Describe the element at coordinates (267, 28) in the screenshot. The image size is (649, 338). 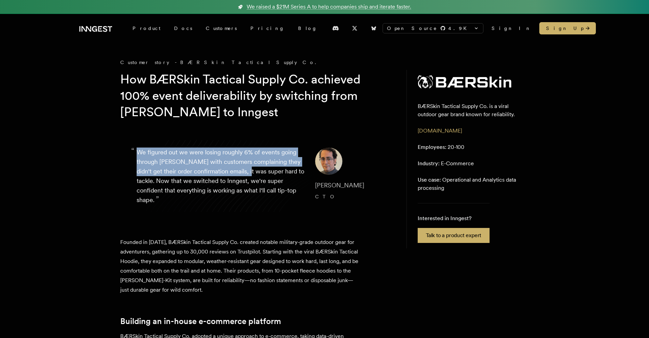
I see `a: Pricing` at that location.